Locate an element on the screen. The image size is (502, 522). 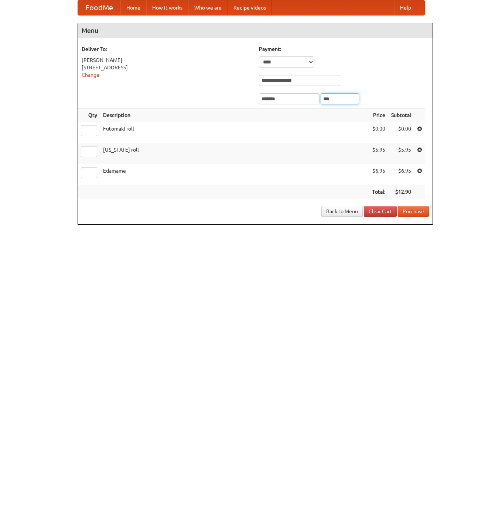
a: Recipe videos is located at coordinates (250, 8).